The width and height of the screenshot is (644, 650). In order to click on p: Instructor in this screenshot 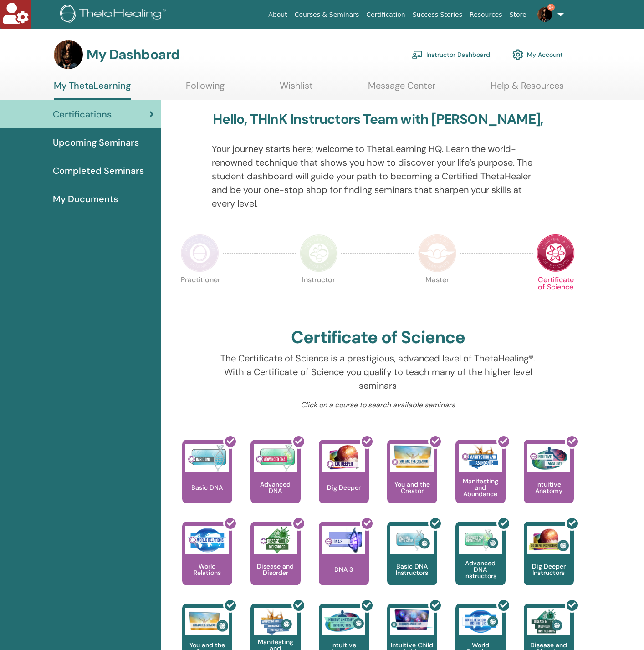, I will do `click(319, 295)`.